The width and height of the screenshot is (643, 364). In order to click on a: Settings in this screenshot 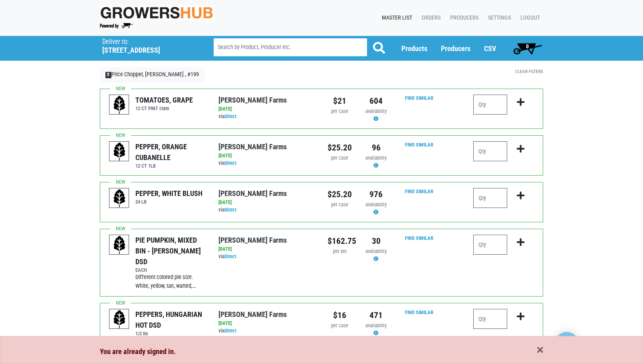, I will do `click(498, 18)`.